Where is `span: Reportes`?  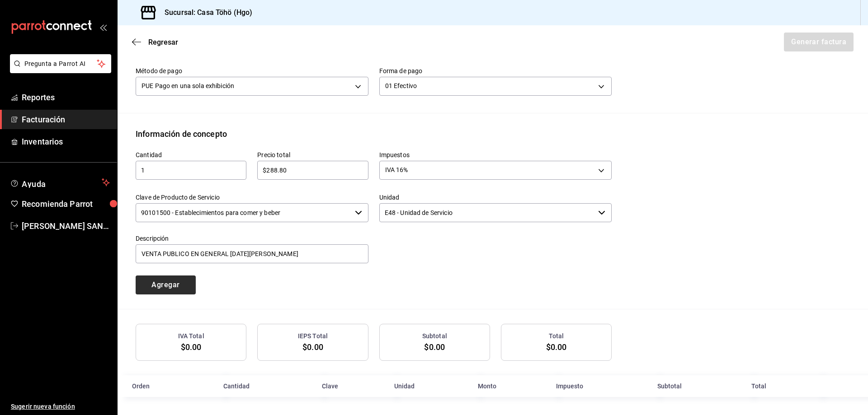 span: Reportes is located at coordinates (66, 97).